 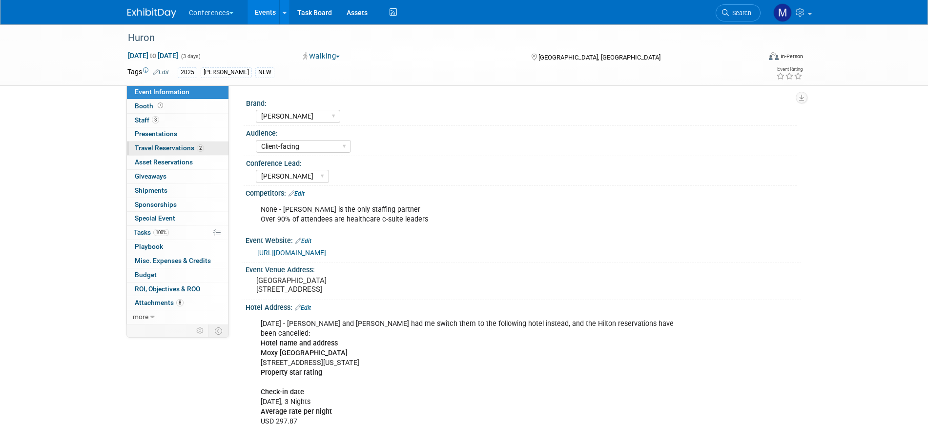 What do you see at coordinates (265, 72) in the screenshot?
I see `div: NEW` at bounding box center [265, 72].